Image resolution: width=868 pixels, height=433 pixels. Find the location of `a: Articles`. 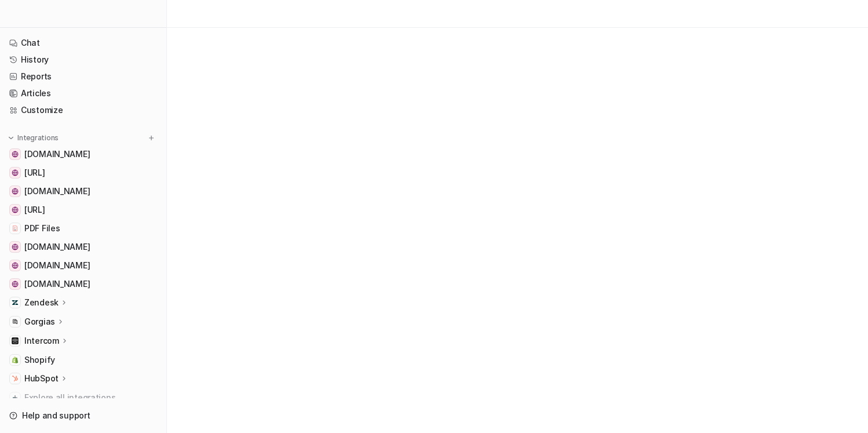

a: Articles is located at coordinates (83, 93).